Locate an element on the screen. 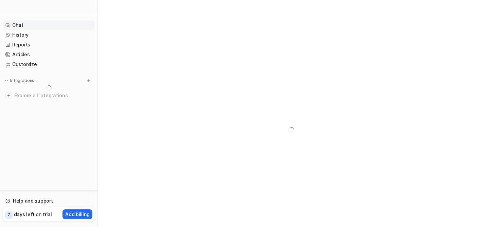 Image resolution: width=484 pixels, height=227 pixels. a: Chat is located at coordinates (49, 25).